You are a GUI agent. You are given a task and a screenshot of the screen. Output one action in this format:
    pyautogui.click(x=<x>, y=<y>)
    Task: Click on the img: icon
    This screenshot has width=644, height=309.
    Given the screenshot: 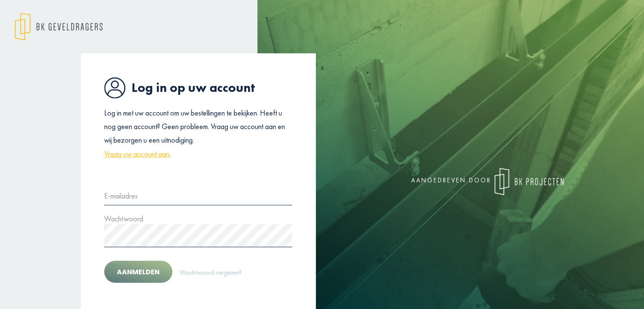 What is the action you would take?
    pyautogui.click(x=115, y=88)
    